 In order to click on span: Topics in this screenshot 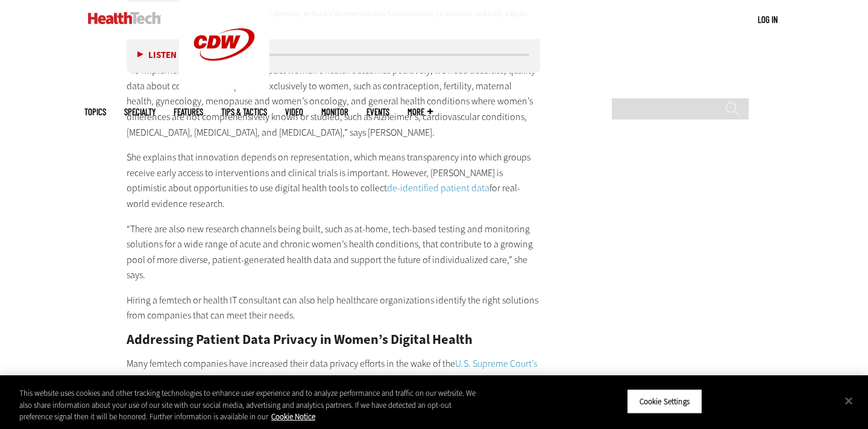, I will do `click(95, 111)`.